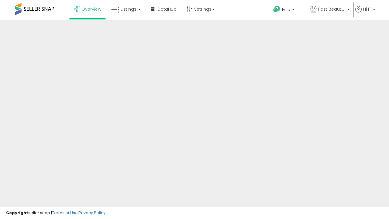 The width and height of the screenshot is (389, 219). What do you see at coordinates (287, 10) in the screenshot?
I see `a: Help` at bounding box center [287, 10].